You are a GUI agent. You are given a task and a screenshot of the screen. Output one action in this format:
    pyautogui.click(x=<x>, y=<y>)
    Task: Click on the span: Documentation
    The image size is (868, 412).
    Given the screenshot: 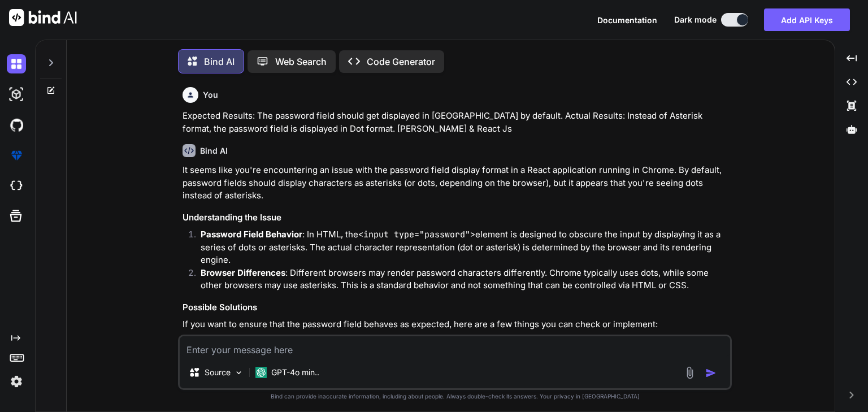 What is the action you would take?
    pyautogui.click(x=627, y=20)
    